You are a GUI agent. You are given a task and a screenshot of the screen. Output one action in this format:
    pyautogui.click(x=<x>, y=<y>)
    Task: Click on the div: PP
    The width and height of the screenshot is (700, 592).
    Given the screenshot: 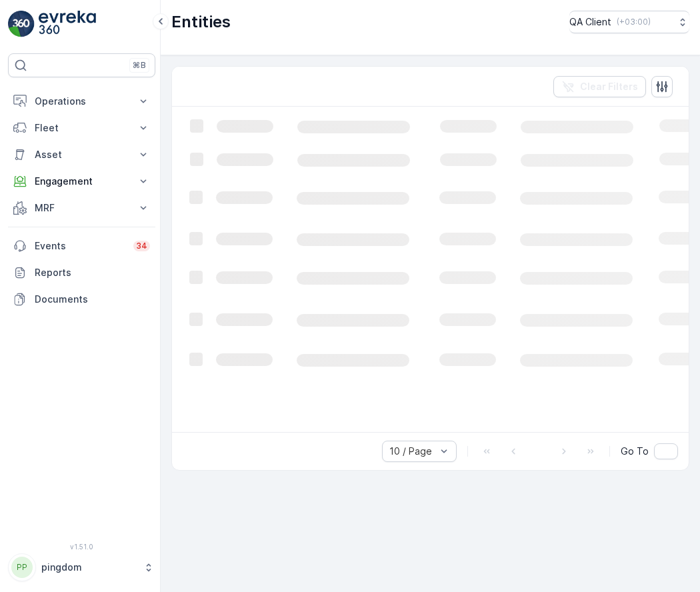 What is the action you would take?
    pyautogui.click(x=22, y=567)
    